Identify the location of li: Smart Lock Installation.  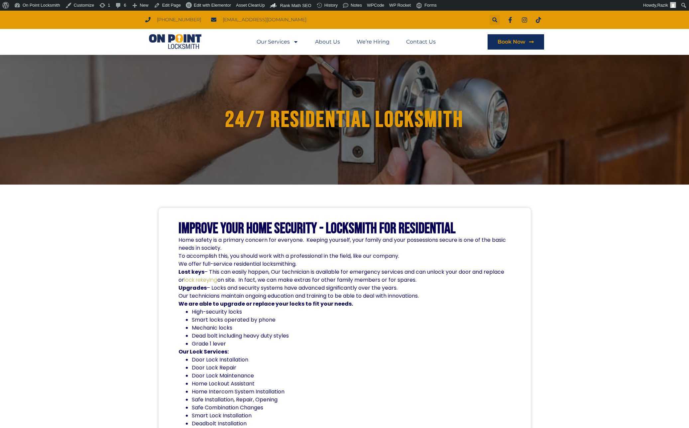
(351, 416).